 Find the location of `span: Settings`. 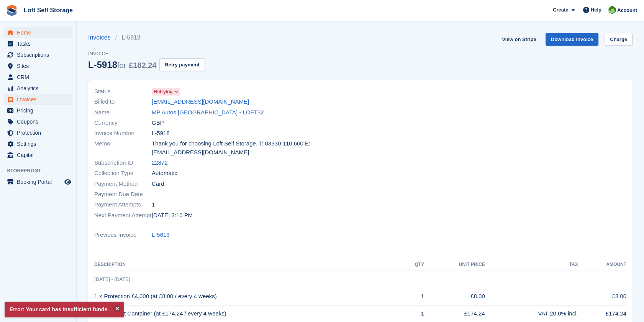

span: Settings is located at coordinates (40, 144).